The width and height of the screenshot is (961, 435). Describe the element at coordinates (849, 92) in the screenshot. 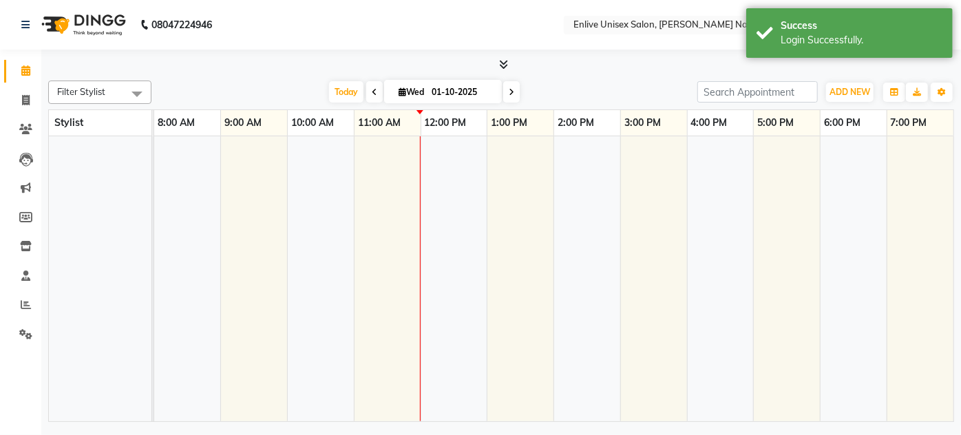

I see `span: ADD NEW` at that location.